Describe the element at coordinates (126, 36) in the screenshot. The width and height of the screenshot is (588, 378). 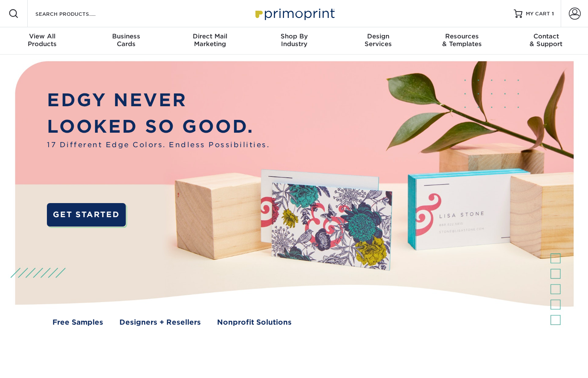
I see `span: Business` at that location.